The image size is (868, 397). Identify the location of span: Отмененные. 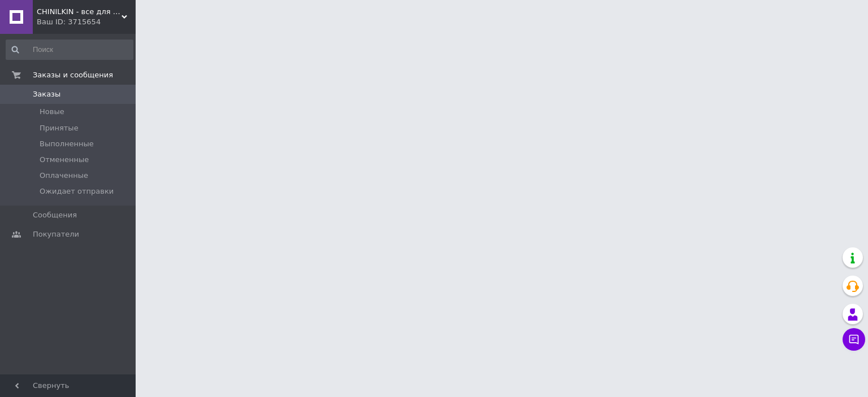
(64, 160).